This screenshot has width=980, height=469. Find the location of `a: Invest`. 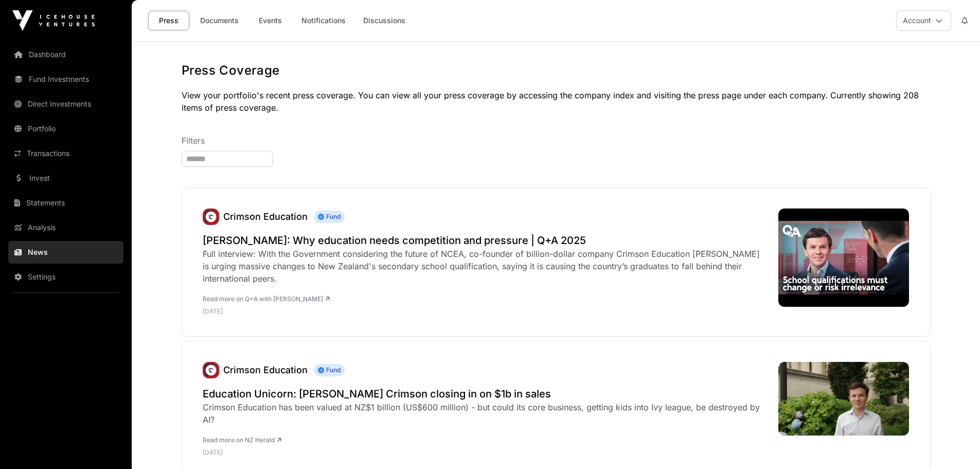

a: Invest is located at coordinates (66, 178).